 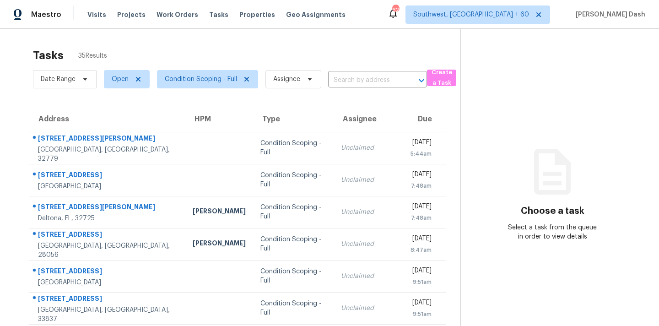 I want to click on span: Date Range, so click(x=58, y=79).